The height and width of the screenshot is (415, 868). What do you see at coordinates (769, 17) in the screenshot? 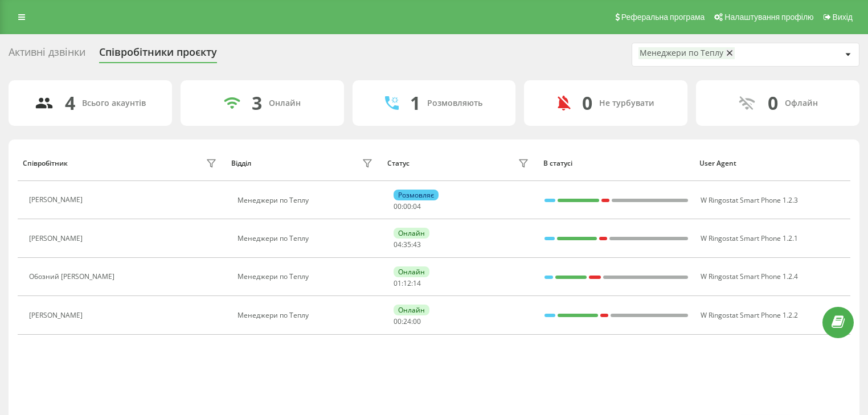
I see `span: Налаштування профілю` at bounding box center [769, 17].